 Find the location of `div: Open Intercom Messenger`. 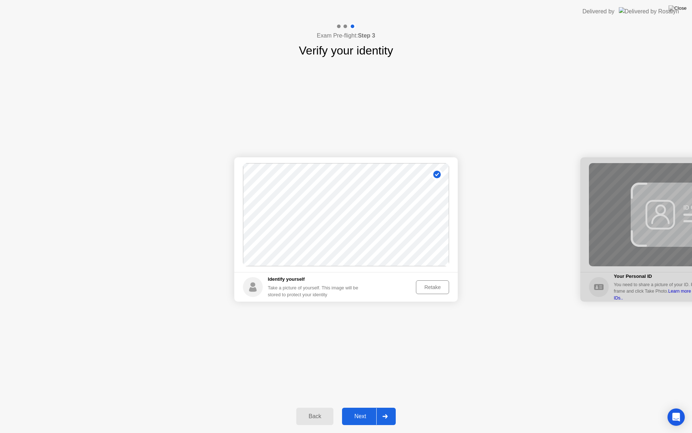

div: Open Intercom Messenger is located at coordinates (677, 417).